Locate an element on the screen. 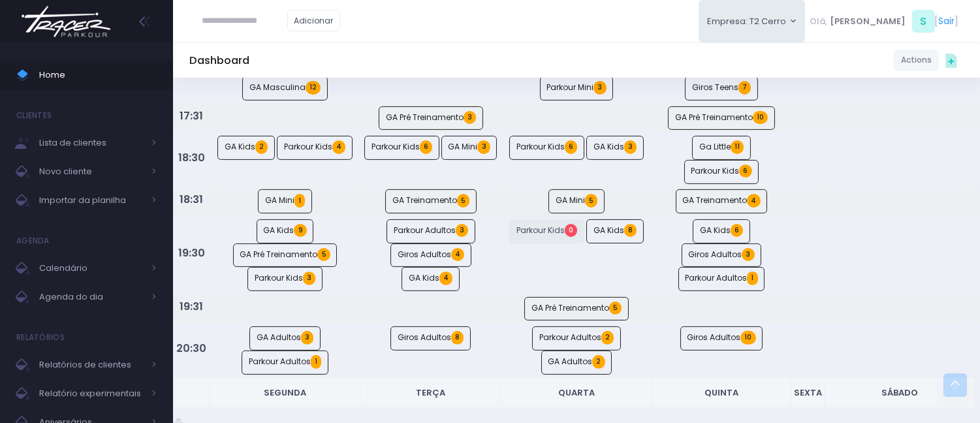 The height and width of the screenshot is (423, 980). a: Parkour Kids4 is located at coordinates (315, 147).